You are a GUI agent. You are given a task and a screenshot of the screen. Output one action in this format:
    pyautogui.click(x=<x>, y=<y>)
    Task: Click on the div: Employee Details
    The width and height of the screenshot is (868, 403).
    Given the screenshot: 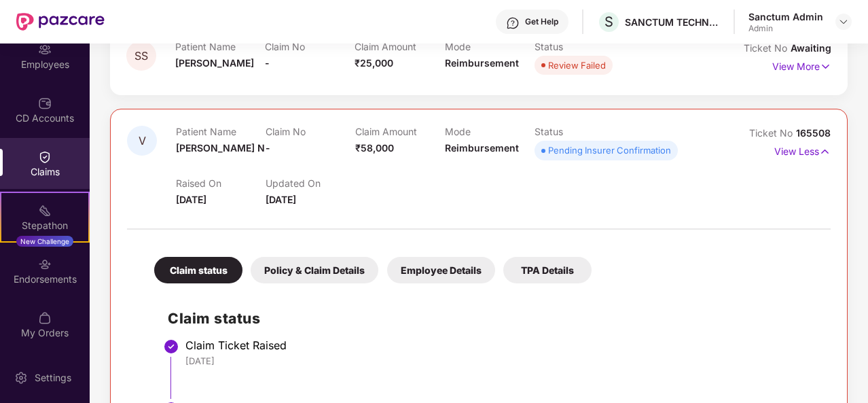 What is the action you would take?
    pyautogui.click(x=441, y=269)
    